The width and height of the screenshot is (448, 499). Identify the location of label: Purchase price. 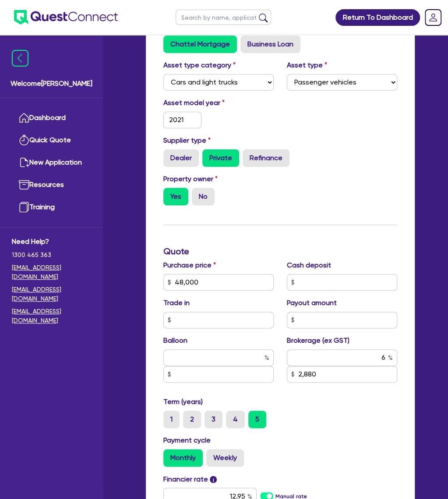
(189, 265).